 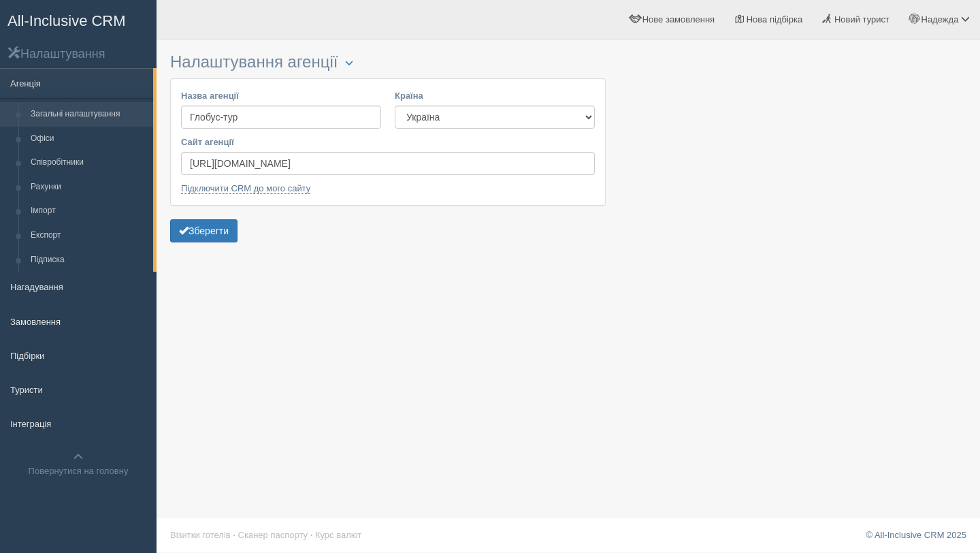 What do you see at coordinates (338, 535) in the screenshot?
I see `a: Курс валют` at bounding box center [338, 535].